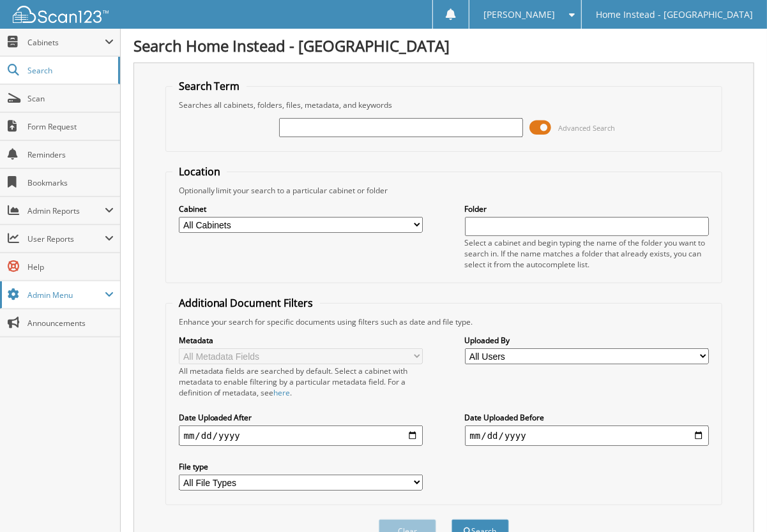 Image resolution: width=767 pixels, height=532 pixels. Describe the element at coordinates (210, 86) in the screenshot. I see `legend: Search Term` at that location.